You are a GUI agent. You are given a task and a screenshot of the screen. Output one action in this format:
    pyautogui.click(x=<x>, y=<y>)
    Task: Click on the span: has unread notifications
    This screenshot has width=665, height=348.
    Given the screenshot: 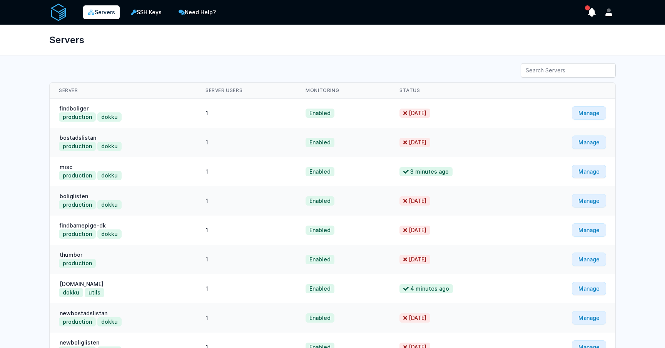 What is the action you would take?
    pyautogui.click(x=588, y=8)
    